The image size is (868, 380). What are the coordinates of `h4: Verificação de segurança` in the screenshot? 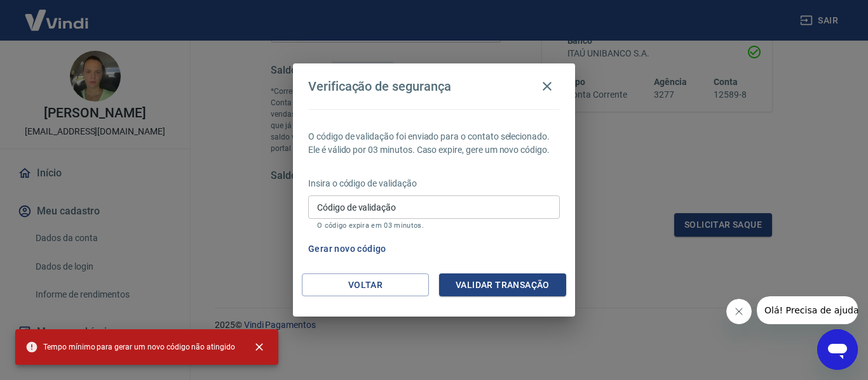 It's located at (379, 86).